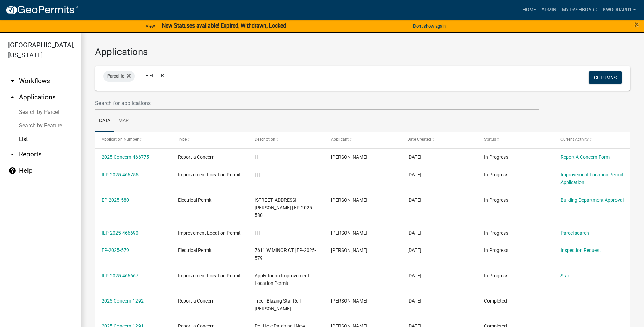 This screenshot has width=644, height=327. Describe the element at coordinates (115, 250) in the screenshot. I see `a: EP-2025-579` at that location.